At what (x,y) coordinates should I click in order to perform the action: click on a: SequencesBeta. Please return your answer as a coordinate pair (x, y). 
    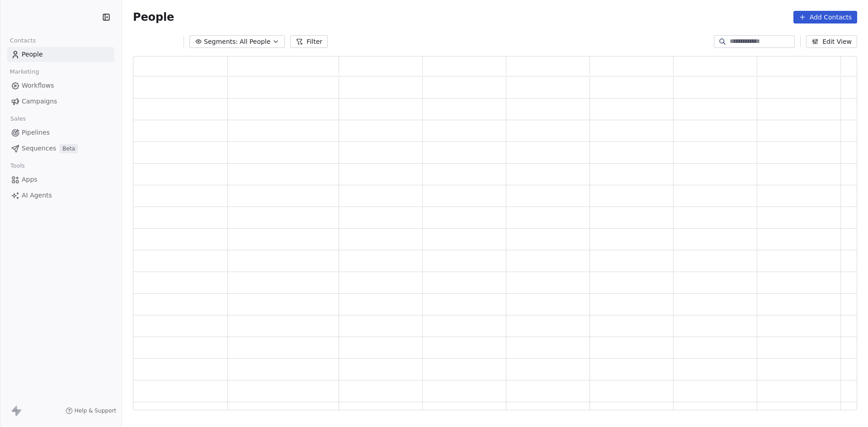
    Looking at the image, I should click on (61, 148).